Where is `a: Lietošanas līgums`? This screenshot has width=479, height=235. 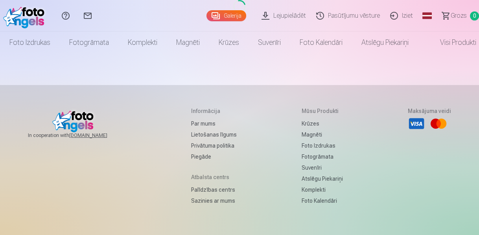
a: Lietošanas līgums is located at coordinates (214, 135).